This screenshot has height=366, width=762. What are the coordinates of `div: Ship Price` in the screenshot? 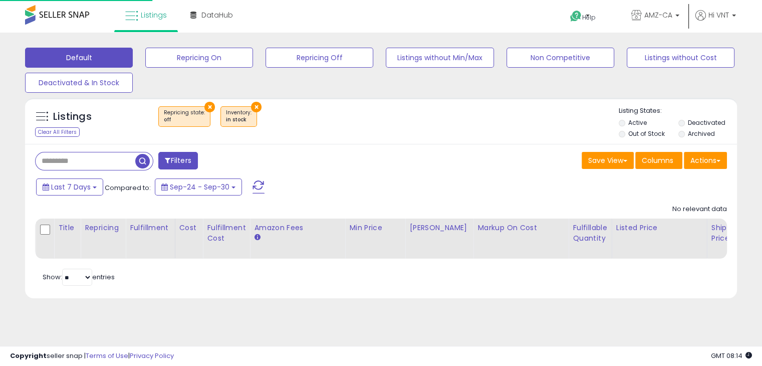 It's located at (722, 233).